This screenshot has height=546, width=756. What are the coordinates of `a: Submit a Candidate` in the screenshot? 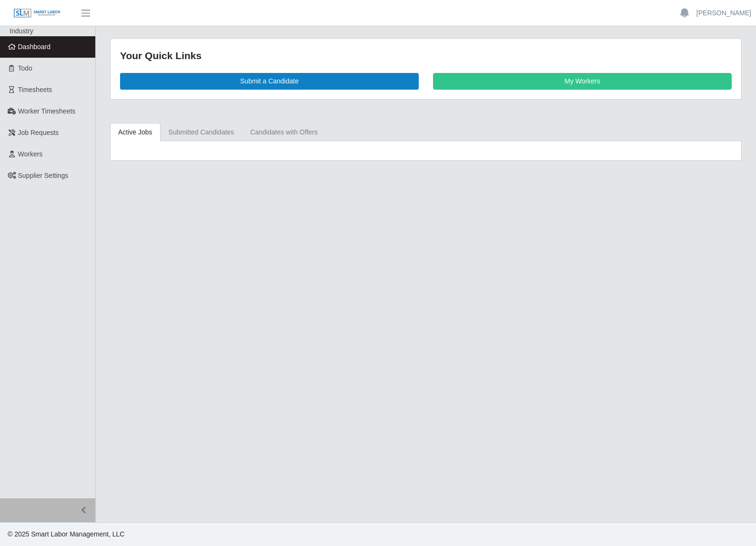 It's located at (269, 81).